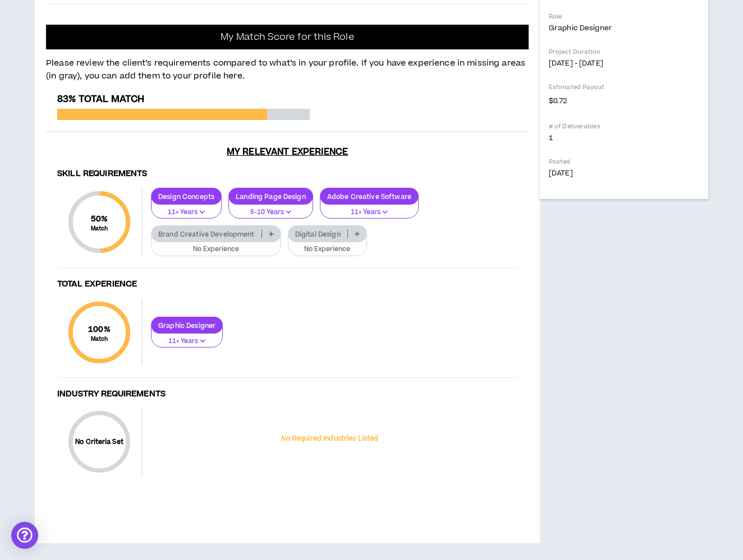 The height and width of the screenshot is (560, 743). Describe the element at coordinates (369, 196) in the screenshot. I see `p: Adobe Creative Software` at that location.